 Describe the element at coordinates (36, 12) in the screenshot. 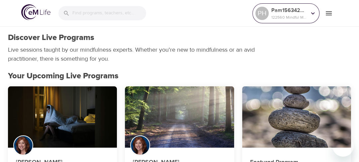

I see `img: logo` at that location.